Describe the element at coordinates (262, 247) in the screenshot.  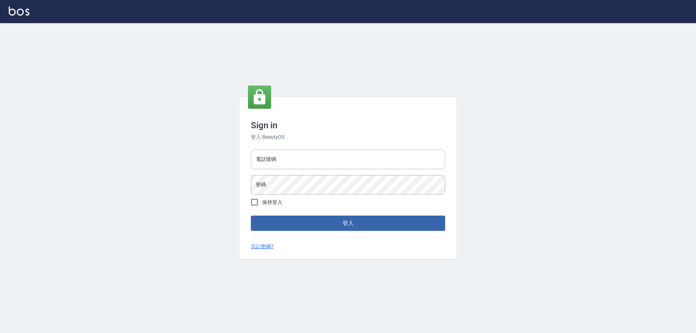
I see `a: 忘記密碼?` at that location.